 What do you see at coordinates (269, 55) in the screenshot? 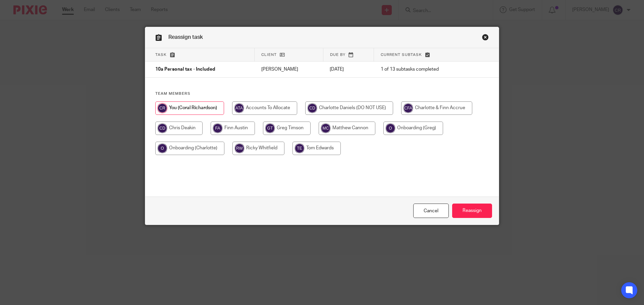
I see `span: Client` at bounding box center [269, 55].